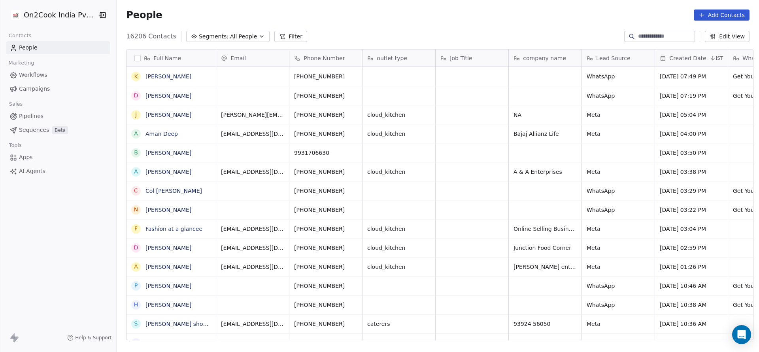  What do you see at coordinates (33, 75) in the screenshot?
I see `span: Workflows` at bounding box center [33, 75].